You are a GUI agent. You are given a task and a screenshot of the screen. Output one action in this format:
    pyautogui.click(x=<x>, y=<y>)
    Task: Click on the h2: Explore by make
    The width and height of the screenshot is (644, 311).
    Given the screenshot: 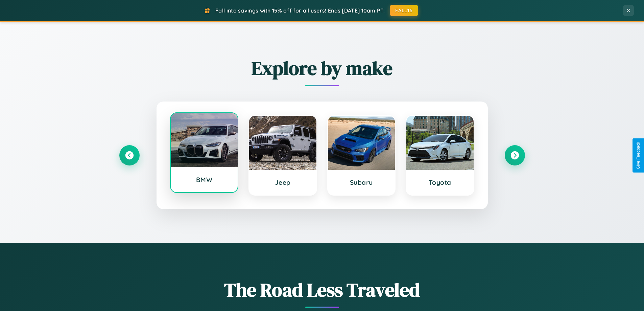 What is the action you would take?
    pyautogui.click(x=322, y=68)
    